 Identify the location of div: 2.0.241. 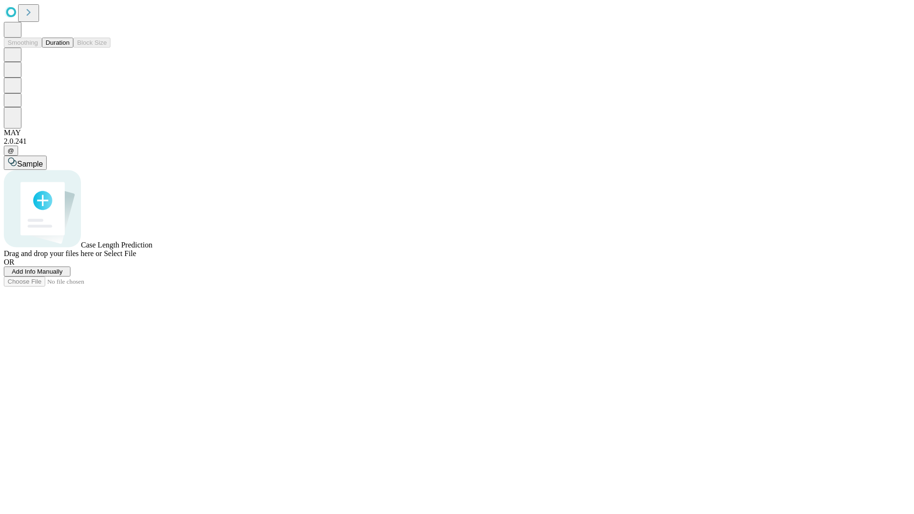
(457, 141).